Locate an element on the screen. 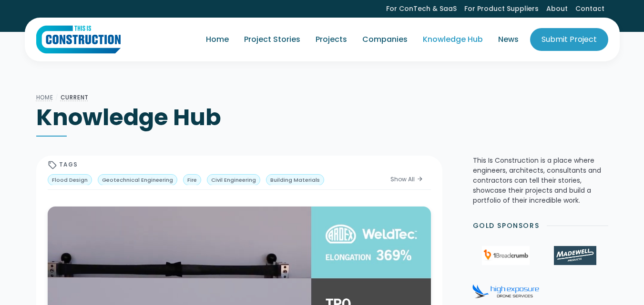 The width and height of the screenshot is (644, 305). div: arrow_forward is located at coordinates (420, 180).